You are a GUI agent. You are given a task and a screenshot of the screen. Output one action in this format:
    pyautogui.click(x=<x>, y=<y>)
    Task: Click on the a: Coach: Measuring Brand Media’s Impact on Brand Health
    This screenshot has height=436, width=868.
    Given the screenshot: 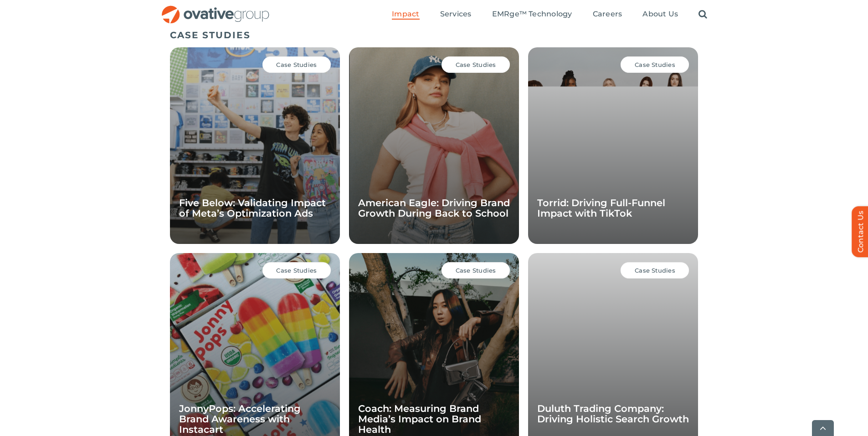 What is the action you would take?
    pyautogui.click(x=420, y=419)
    